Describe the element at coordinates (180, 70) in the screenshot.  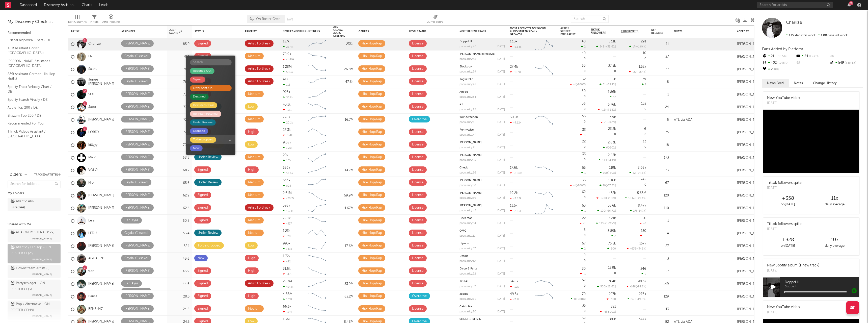
I see `div: 76.5` at that location.